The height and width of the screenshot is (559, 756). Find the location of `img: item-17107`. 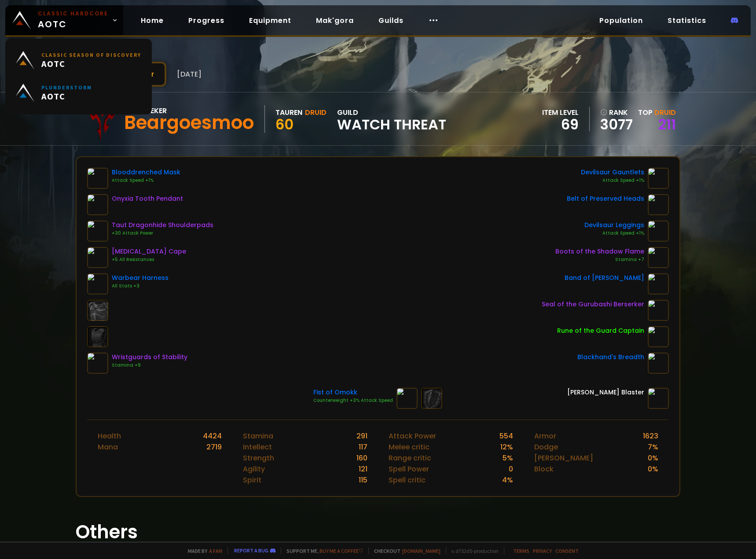

img: item-17107 is located at coordinates (98, 257).